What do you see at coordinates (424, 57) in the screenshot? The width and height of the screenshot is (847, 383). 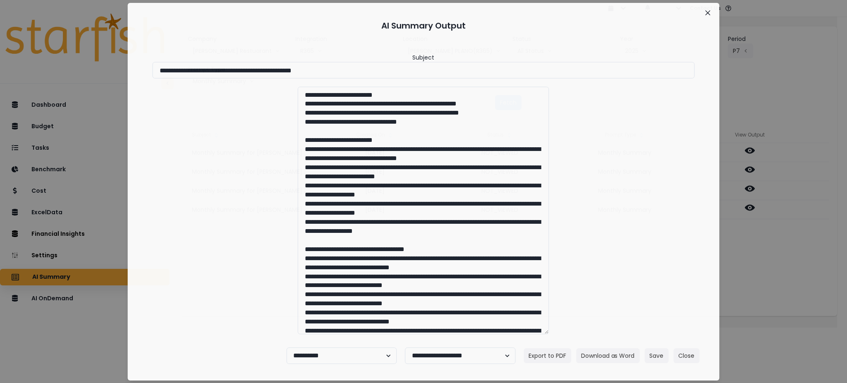 I see `header: Subject` at bounding box center [424, 57].